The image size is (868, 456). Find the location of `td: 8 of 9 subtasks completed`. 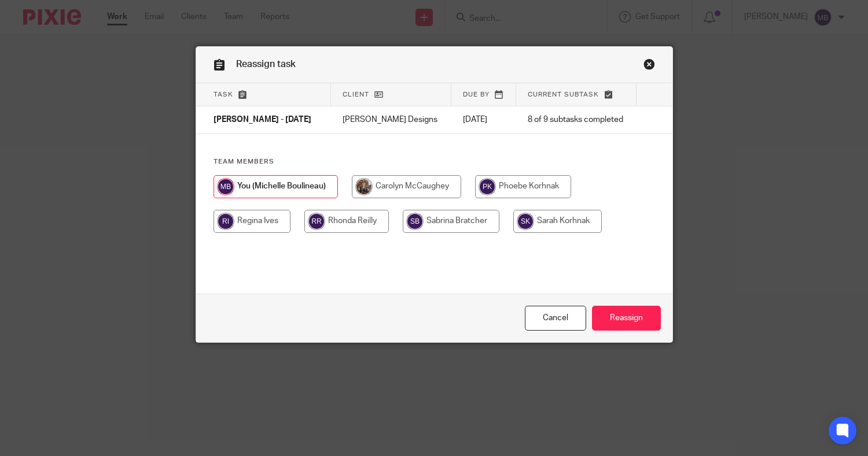

td: 8 of 9 subtasks completed is located at coordinates (576, 120).